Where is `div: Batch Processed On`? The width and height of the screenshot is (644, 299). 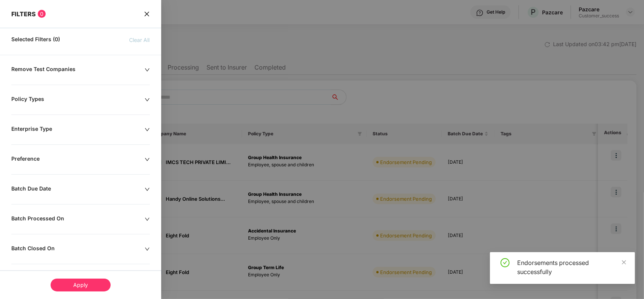
div: Batch Processed On is located at coordinates (78, 219).